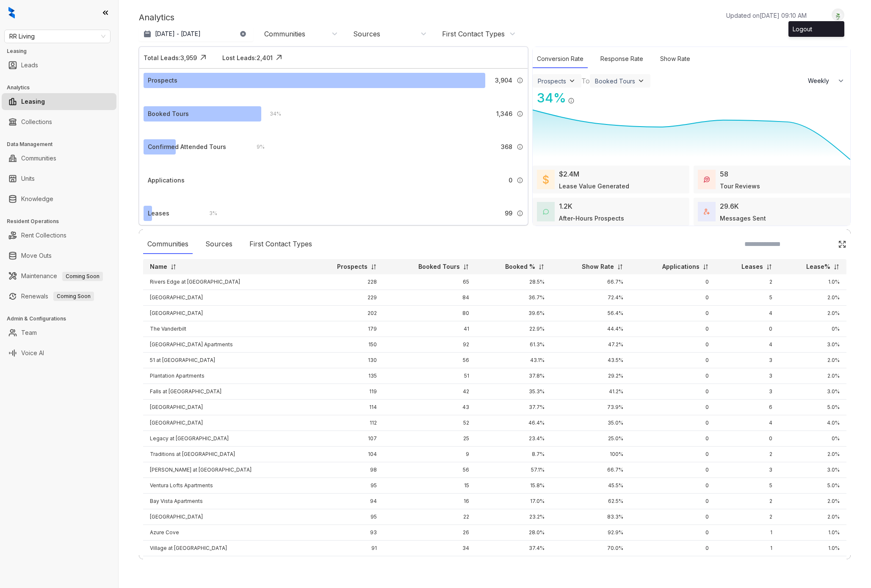 The width and height of the screenshot is (871, 588). I want to click on div: After-Hours Prospects, so click(592, 218).